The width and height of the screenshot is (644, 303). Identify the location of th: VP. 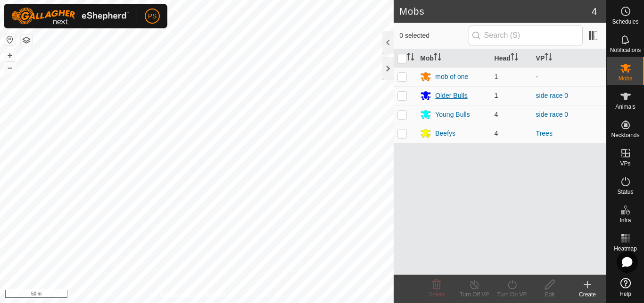
(569, 58).